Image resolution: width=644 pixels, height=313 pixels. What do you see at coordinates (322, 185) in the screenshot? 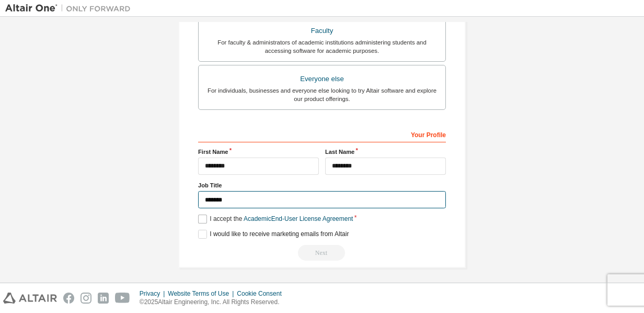
I see `label: Job Title` at bounding box center [322, 185].